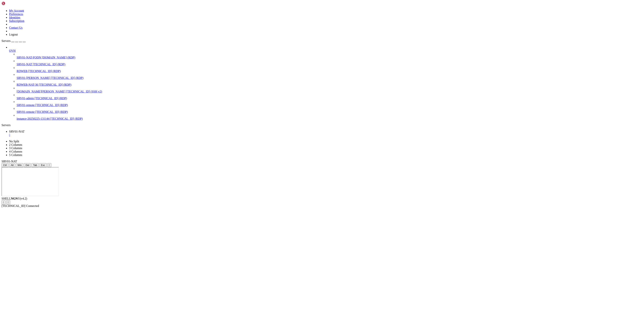 This screenshot has height=327, width=644. What do you see at coordinates (15, 198) in the screenshot?
I see `span: SHELL ©` at bounding box center [15, 198].